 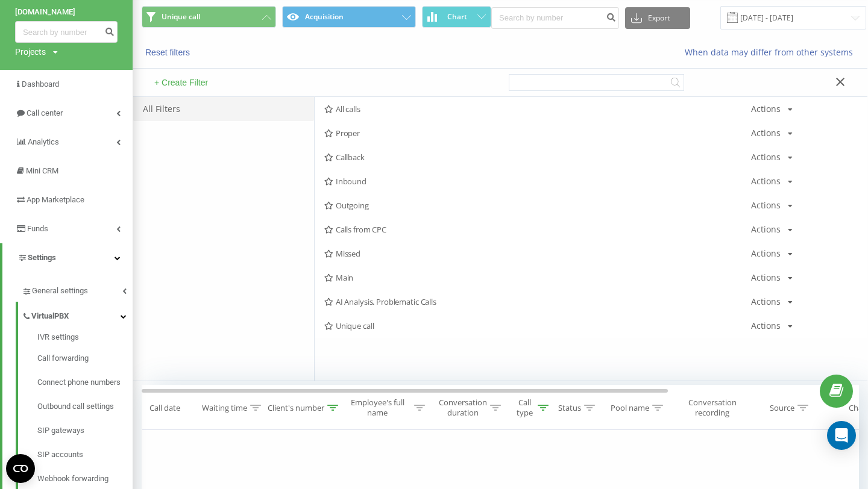 What do you see at coordinates (77, 314) in the screenshot?
I see `a: VirtualPBX` at bounding box center [77, 314].